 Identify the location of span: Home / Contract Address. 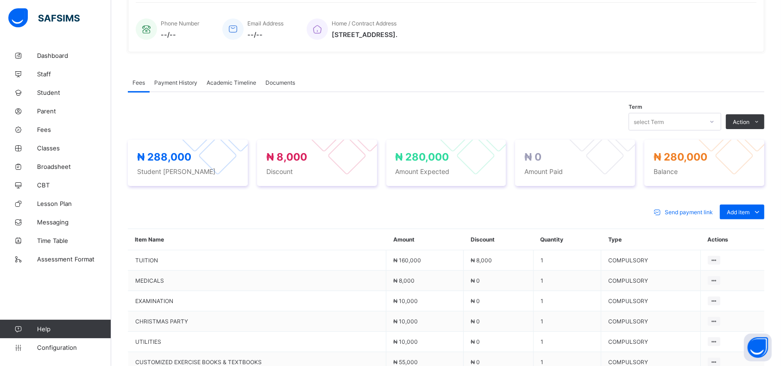
(364, 23).